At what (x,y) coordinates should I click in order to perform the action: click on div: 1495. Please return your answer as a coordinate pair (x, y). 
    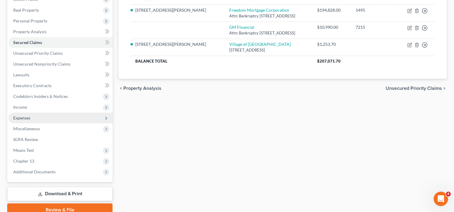
    Looking at the image, I should click on (374, 10).